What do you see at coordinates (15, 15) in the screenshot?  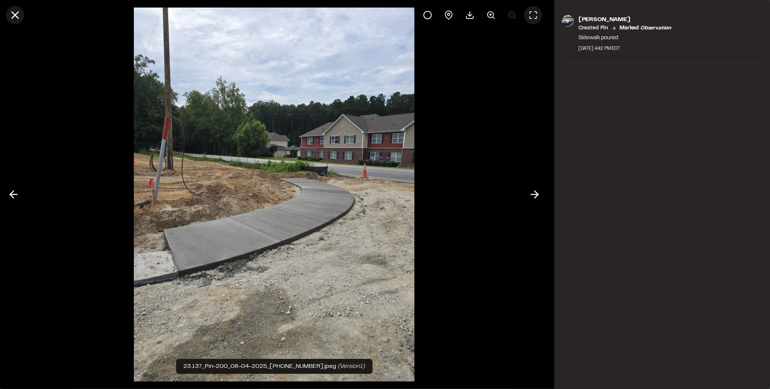 I see `button: Close modal` at bounding box center [15, 15].